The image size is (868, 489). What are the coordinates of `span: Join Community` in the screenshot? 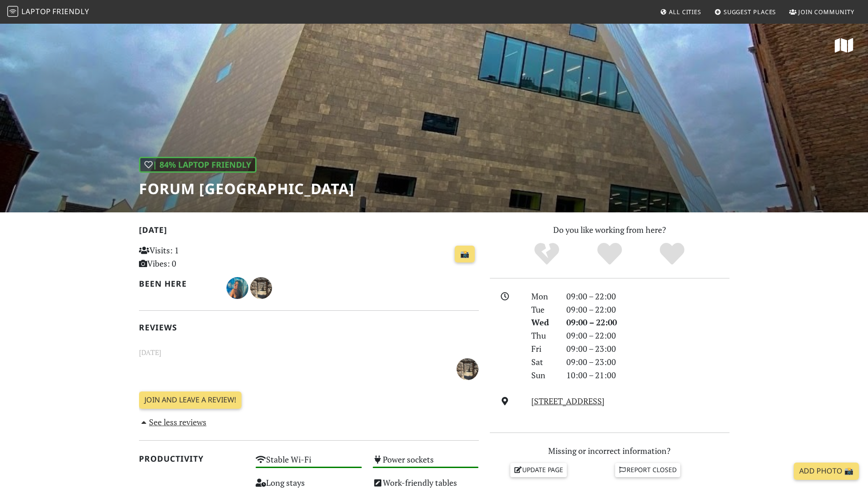 It's located at (826, 12).